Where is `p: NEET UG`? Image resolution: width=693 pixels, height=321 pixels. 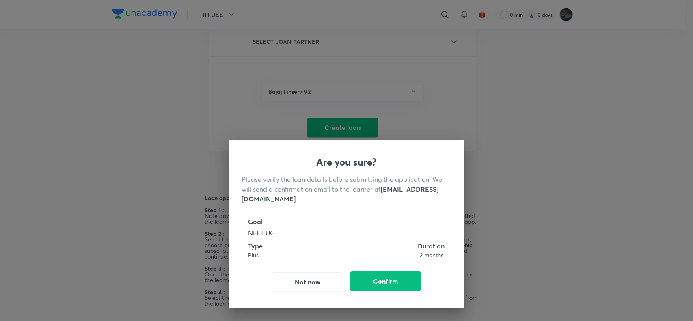
p: NEET UG is located at coordinates (347, 233).